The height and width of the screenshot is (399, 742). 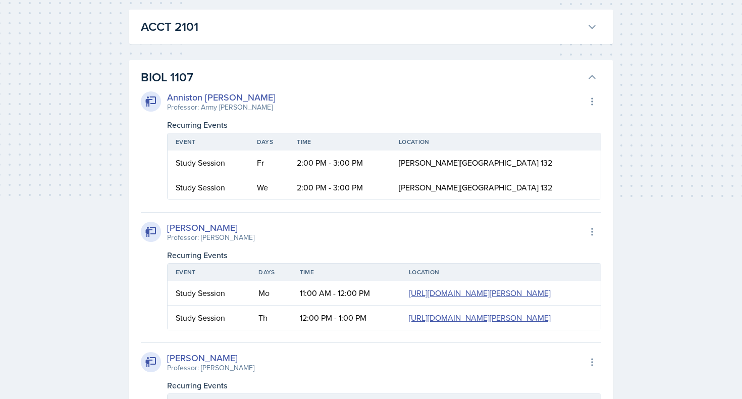 I want to click on td: Th, so click(x=270, y=317).